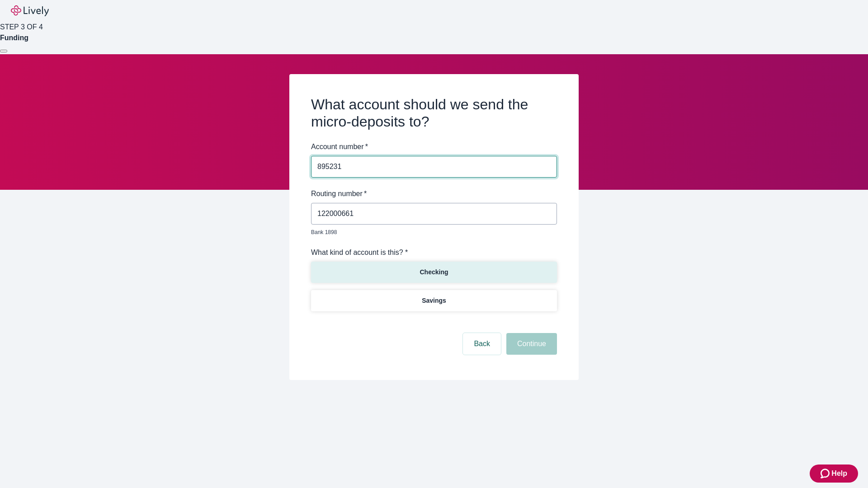  What do you see at coordinates (482, 344) in the screenshot?
I see `button: Back` at bounding box center [482, 344].